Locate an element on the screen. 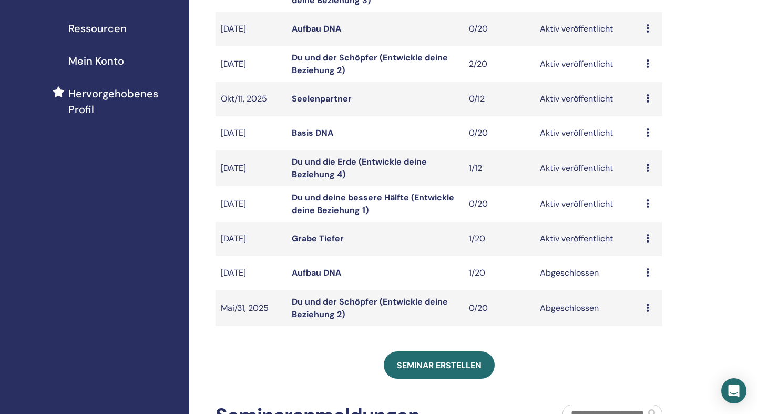 Image resolution: width=757 pixels, height=414 pixels. td: Okt/11, 2025 is located at coordinates (251, 99).